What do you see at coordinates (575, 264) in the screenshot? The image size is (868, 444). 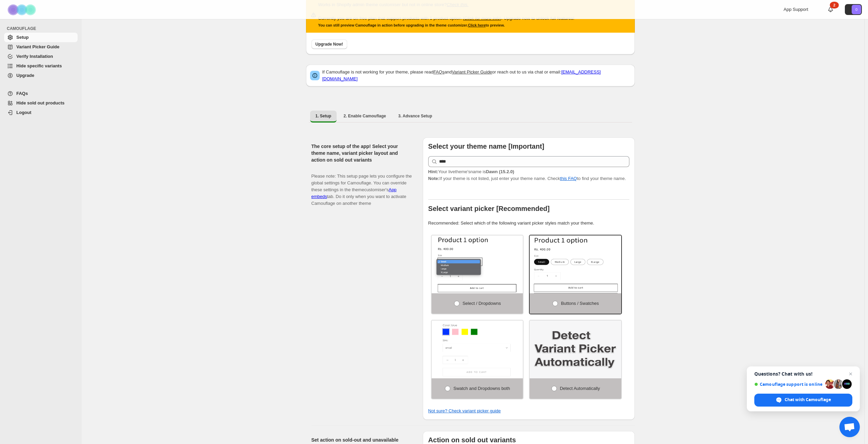 I see `img: Buttons / Swatches` at bounding box center [575, 264].